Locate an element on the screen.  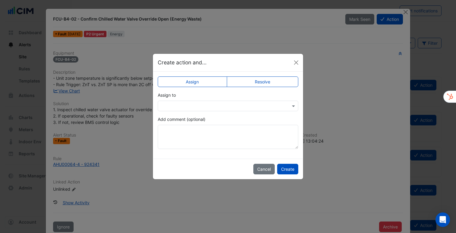
label: Add comment (optional) is located at coordinates (182, 119).